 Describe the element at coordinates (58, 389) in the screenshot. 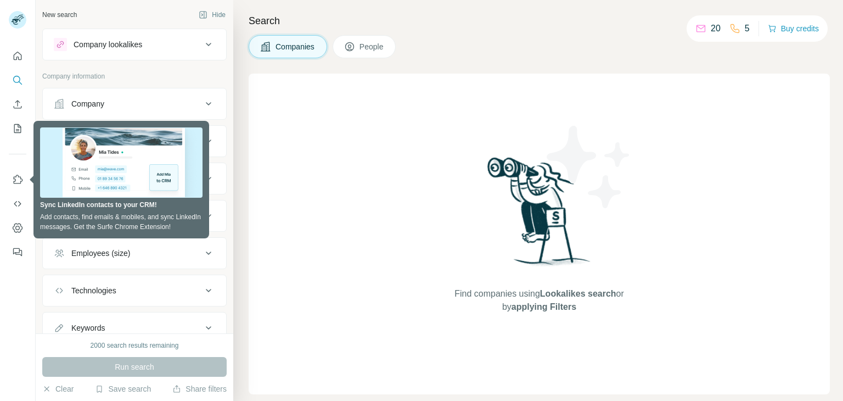

I see `button: Clear` at that location.